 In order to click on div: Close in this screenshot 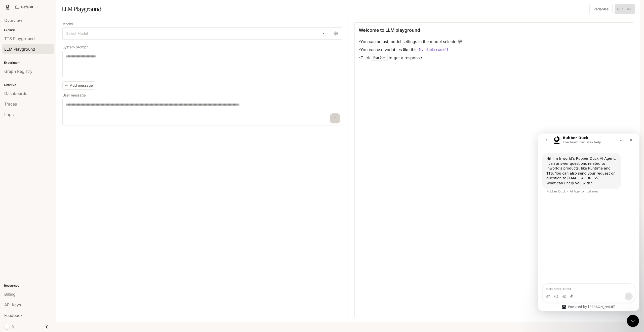, I will do `click(93, 7)`.